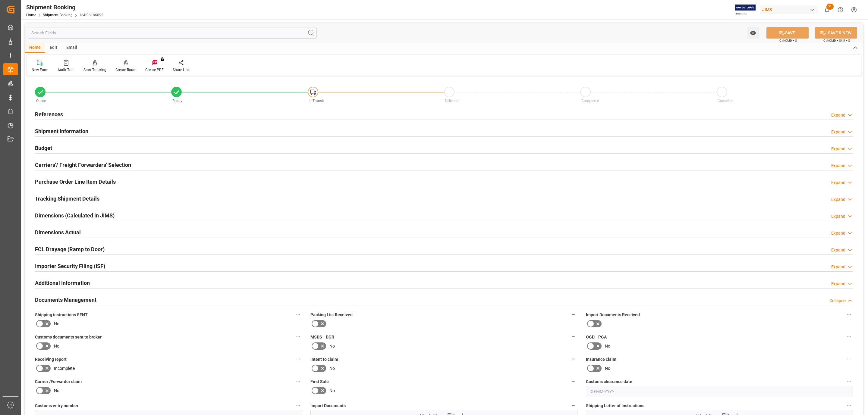  Describe the element at coordinates (72, 48) in the screenshot. I see `div: Email` at that location.